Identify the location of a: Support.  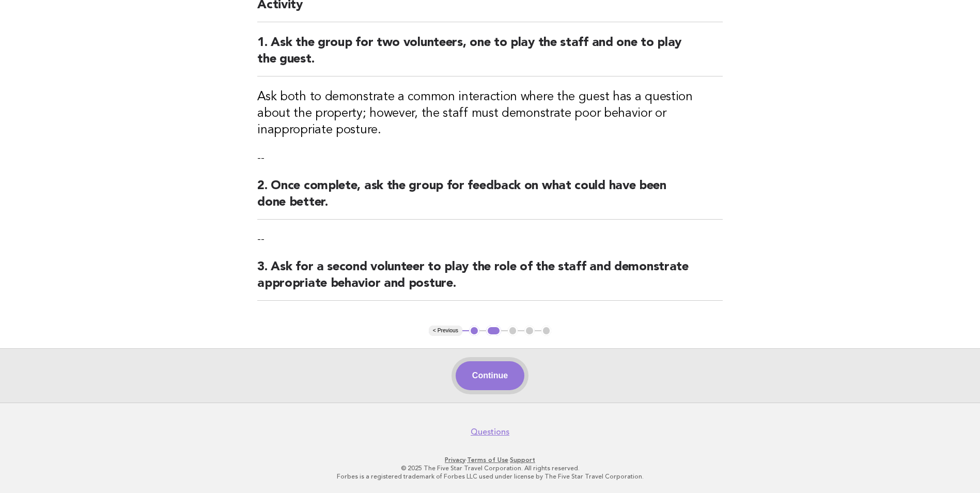
(522, 460).